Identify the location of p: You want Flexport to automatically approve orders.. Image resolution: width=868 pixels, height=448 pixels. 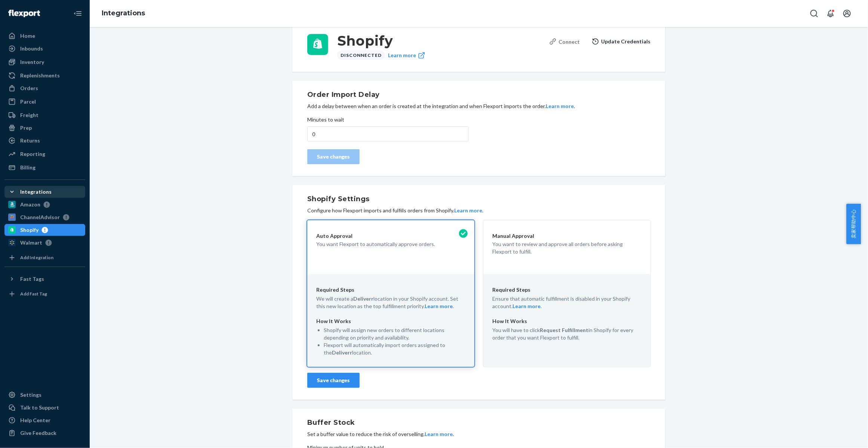
(390, 244).